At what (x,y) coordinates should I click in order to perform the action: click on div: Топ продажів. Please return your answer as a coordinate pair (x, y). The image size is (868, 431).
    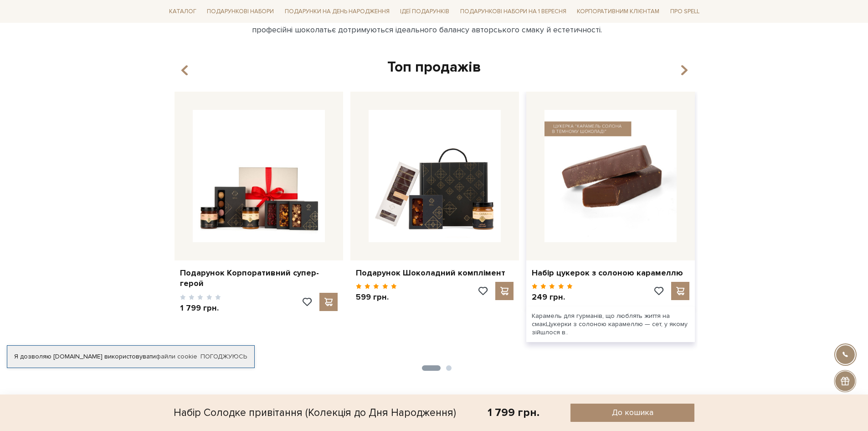
    Looking at the image, I should click on (434, 67).